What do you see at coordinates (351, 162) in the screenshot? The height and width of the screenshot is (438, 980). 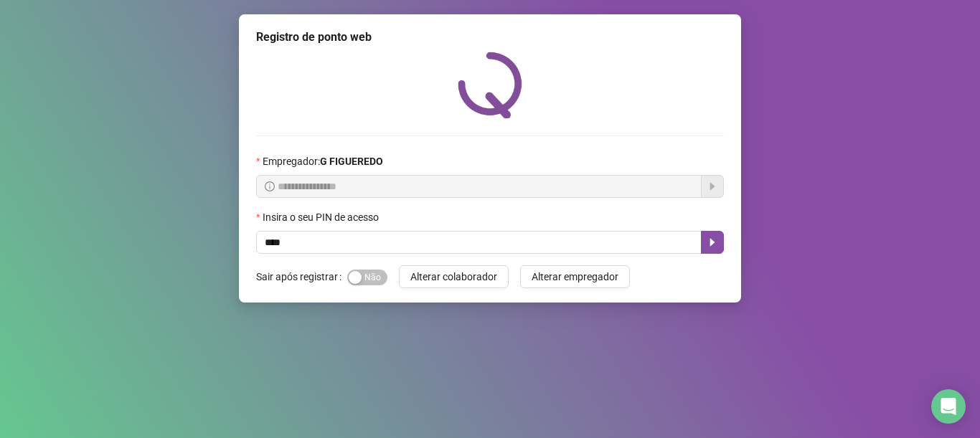 I see `strong: G FIGUEREDO` at bounding box center [351, 162].